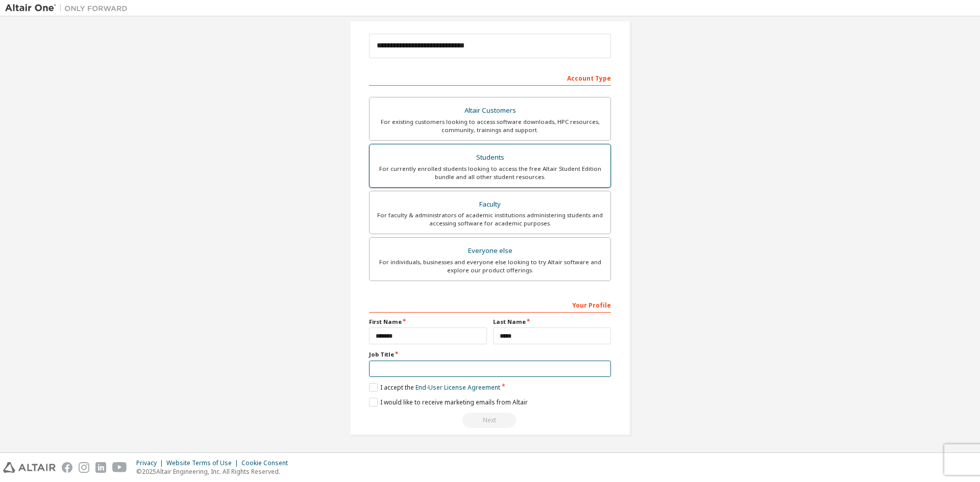 The height and width of the screenshot is (482, 980). Describe the element at coordinates (490, 354) in the screenshot. I see `label: Job Title` at that location.